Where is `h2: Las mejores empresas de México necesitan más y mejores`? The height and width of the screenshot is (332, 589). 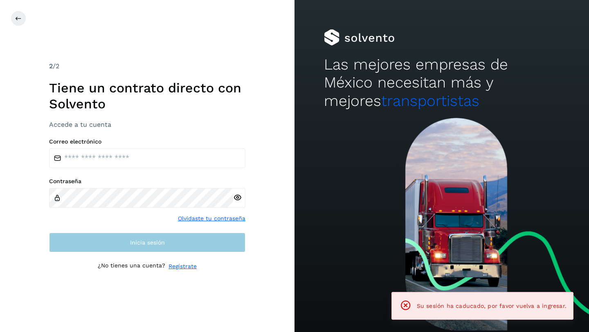
h2: Las mejores empresas de México necesitan más y mejores is located at coordinates (442, 83).